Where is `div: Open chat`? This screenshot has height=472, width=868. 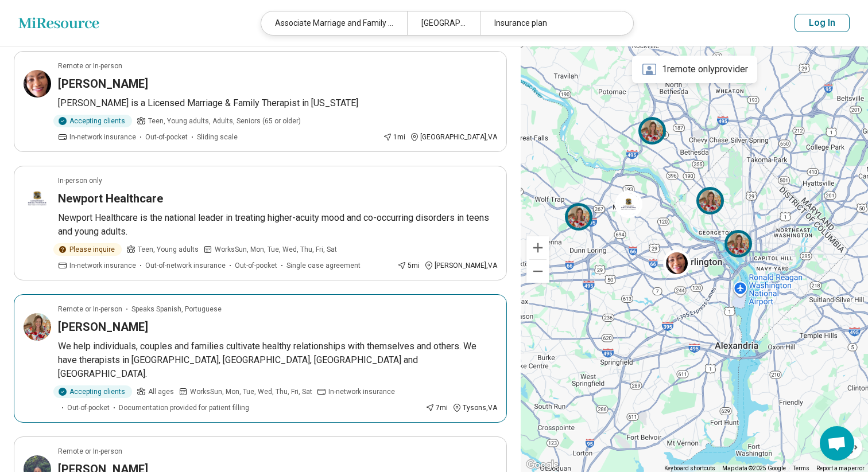
div: Open chat is located at coordinates (837, 443).